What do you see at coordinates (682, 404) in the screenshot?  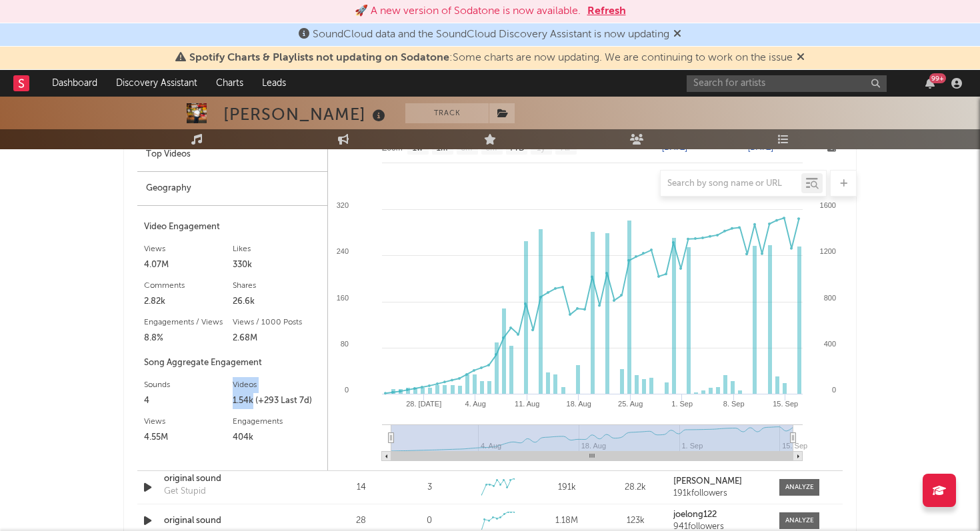 I see `text: 1. Sep` at bounding box center [682, 404].